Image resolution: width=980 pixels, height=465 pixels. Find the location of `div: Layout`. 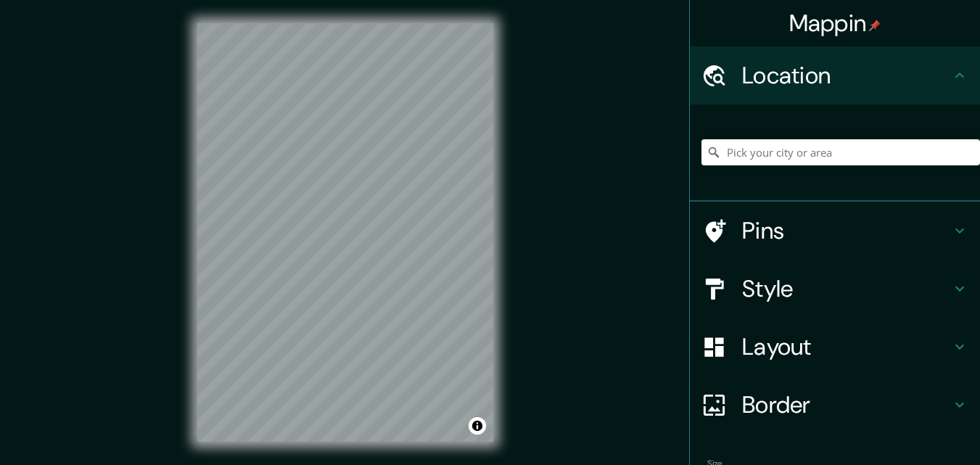

div: Layout is located at coordinates (835, 347).